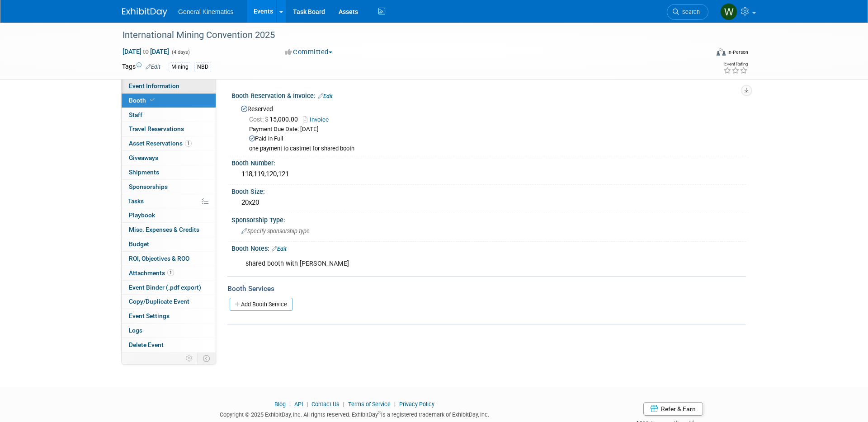  I want to click on div: Booth Number:, so click(489, 162).